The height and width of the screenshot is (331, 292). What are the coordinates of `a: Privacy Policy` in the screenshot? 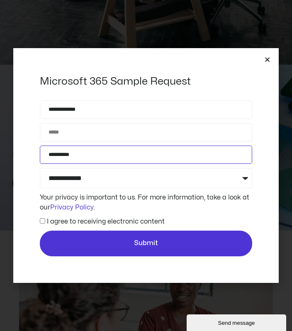 It's located at (72, 207).